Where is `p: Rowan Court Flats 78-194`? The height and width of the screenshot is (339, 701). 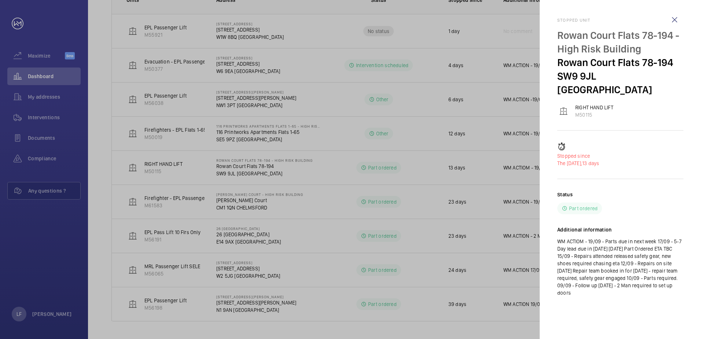
p: Rowan Court Flats 78-194 is located at coordinates (620, 62).